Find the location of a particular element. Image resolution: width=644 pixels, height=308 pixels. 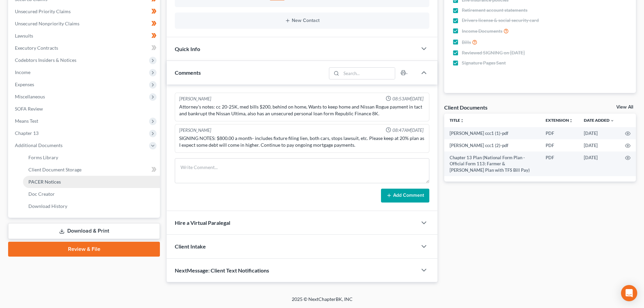

span: Bills is located at coordinates (467, 42).